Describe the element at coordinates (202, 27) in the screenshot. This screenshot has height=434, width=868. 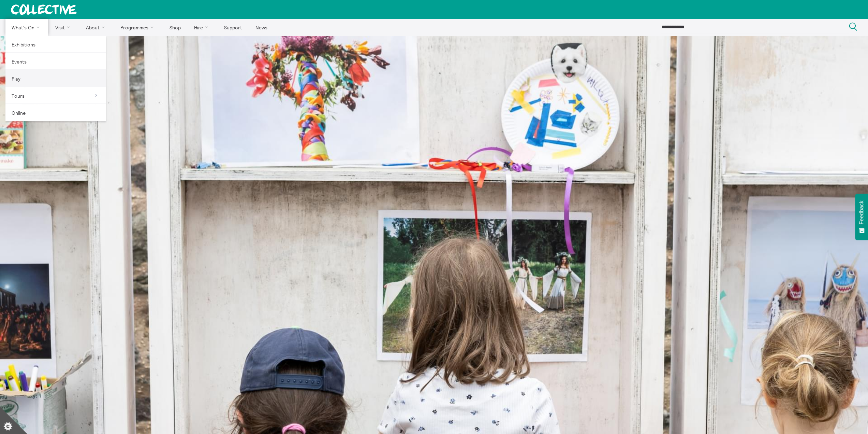
I see `a: Hire` at that location.